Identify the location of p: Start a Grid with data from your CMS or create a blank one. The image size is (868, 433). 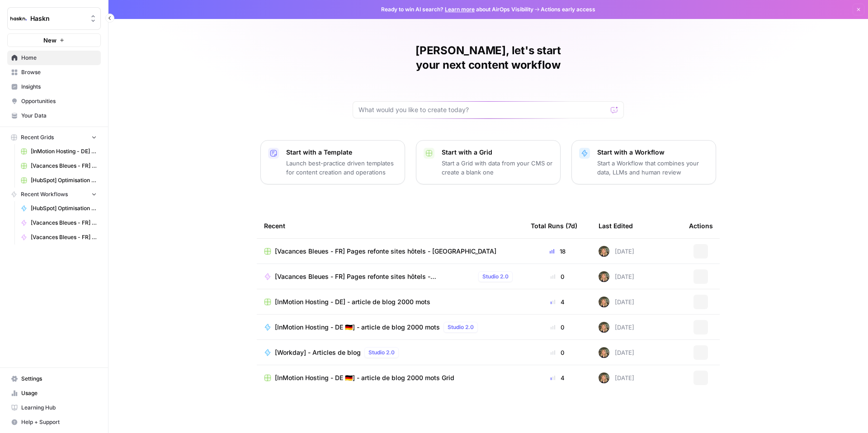
(497, 168).